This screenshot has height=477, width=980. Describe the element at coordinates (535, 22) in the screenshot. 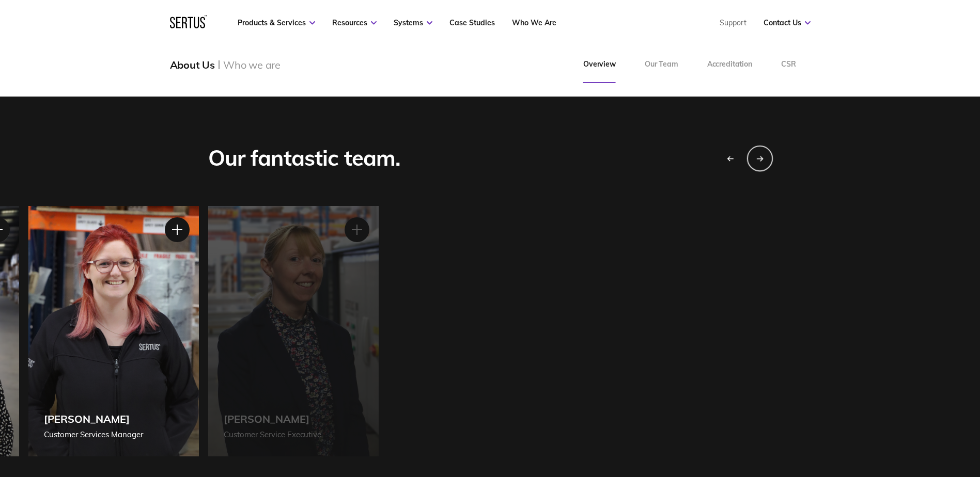

I see `a: Who We Are` at that location.